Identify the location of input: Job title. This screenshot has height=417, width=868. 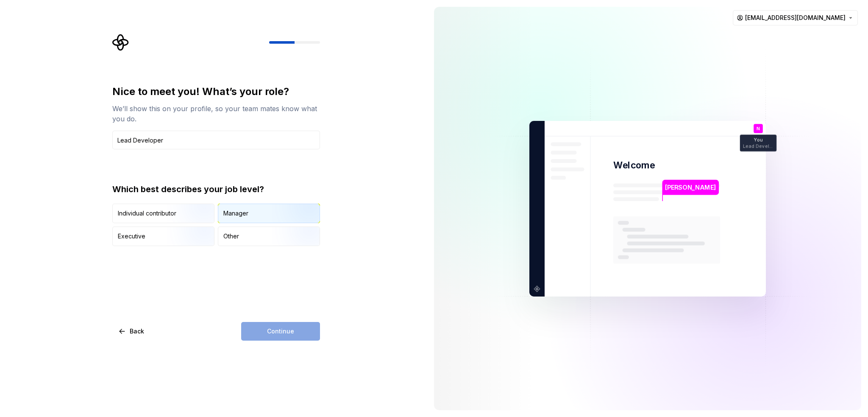
(216, 140).